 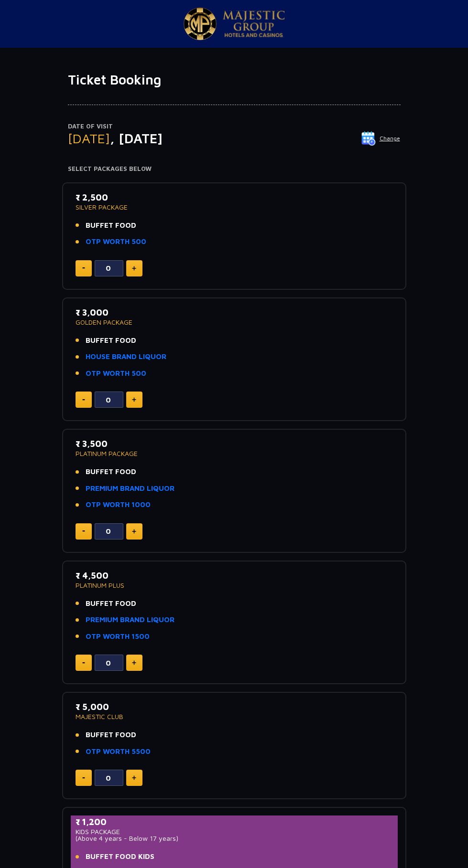 What do you see at coordinates (234, 822) in the screenshot?
I see `p: ₹ 1,200` at bounding box center [234, 822].